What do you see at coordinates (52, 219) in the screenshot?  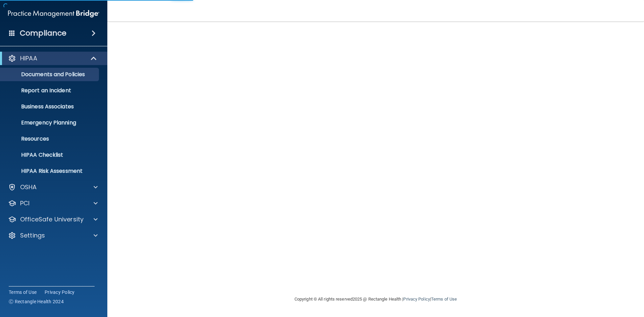 I see `a: OfficeSafe University` at bounding box center [52, 219].